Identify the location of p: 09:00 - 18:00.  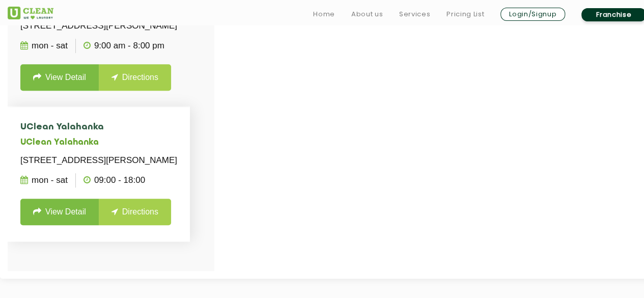
(114, 180).